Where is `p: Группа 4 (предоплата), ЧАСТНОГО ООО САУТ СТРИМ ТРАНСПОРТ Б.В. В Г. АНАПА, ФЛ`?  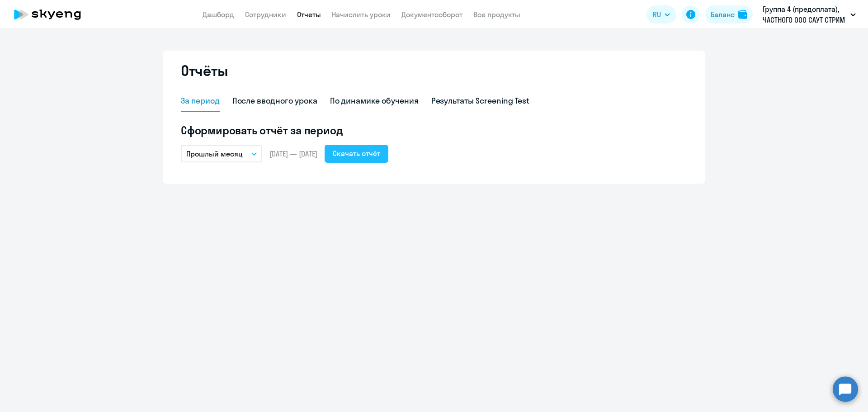
p: Группа 4 (предоплата), ЧАСТНОГО ООО САУТ СТРИМ ТРАНСПОРТ Б.В. В Г. АНАПА, ФЛ is located at coordinates (805, 14).